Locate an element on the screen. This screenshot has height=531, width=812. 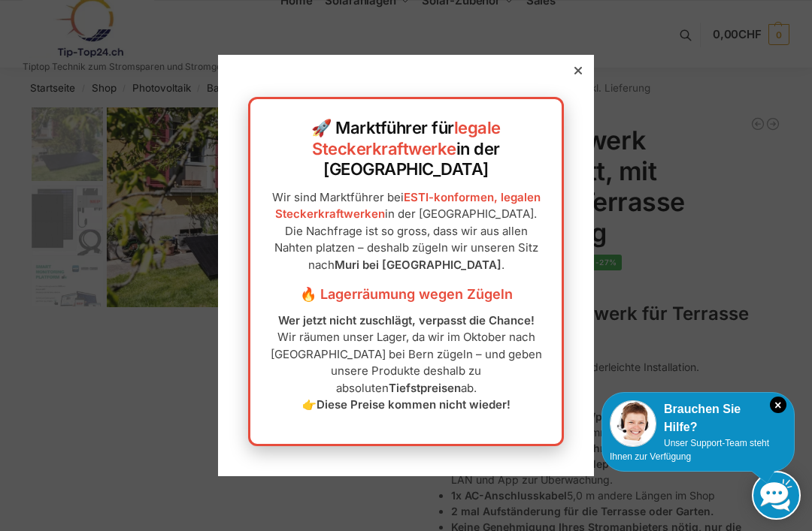
a: legale Steckerkraftwerke is located at coordinates (406, 138).